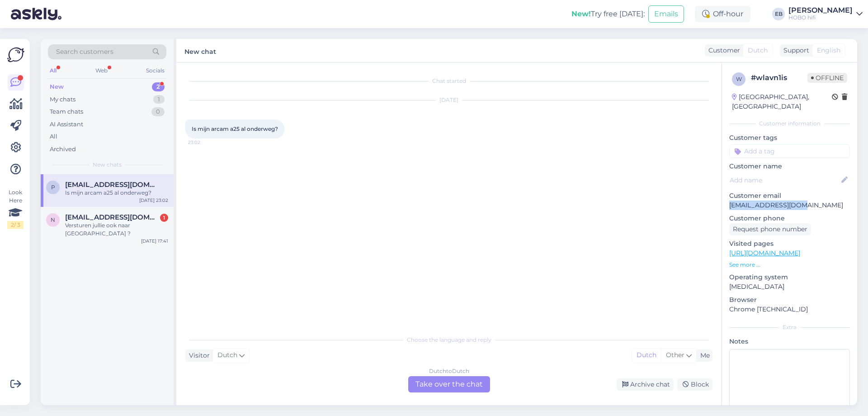 This screenshot has height=416, width=868. I want to click on input: Add name, so click(785, 180).